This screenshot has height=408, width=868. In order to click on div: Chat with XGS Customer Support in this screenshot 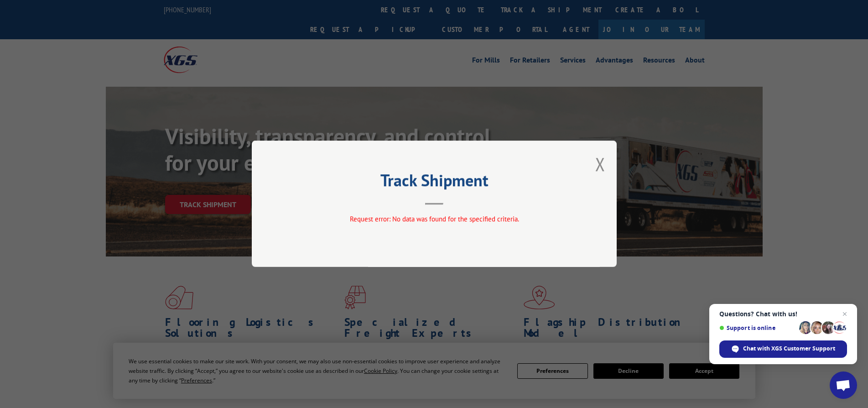, I will do `click(783, 349)`.